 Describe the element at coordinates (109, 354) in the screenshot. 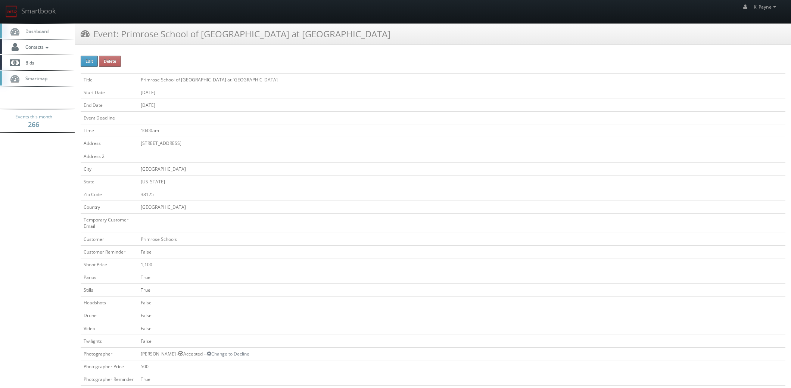

I see `td: Photographer` at that location.